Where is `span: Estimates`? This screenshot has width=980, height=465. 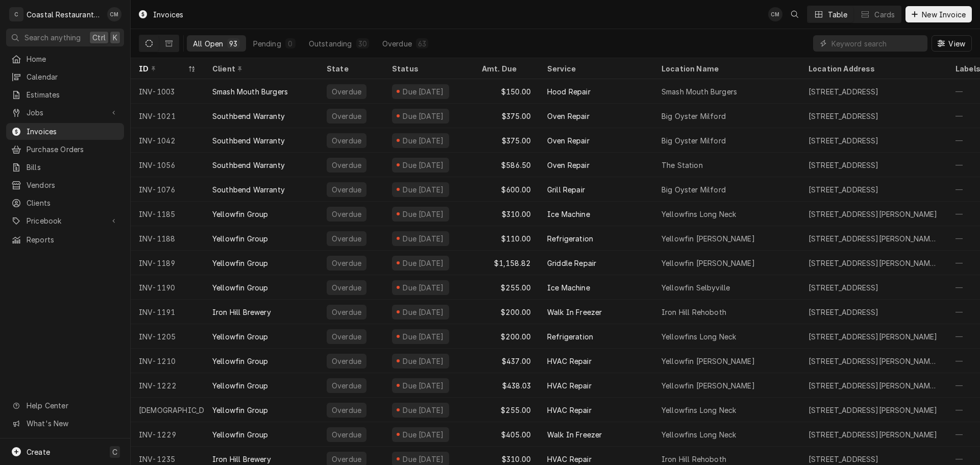
span: Estimates is located at coordinates (72, 94).